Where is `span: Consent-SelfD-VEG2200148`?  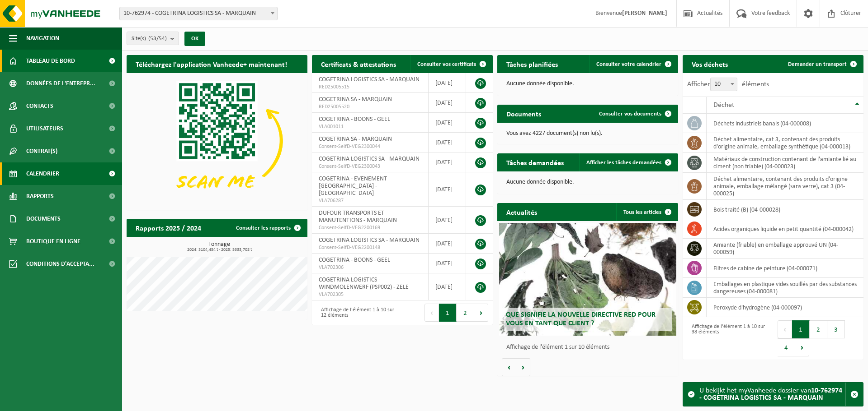
span: Consent-SelfD-VEG2200148 is located at coordinates (370, 248).